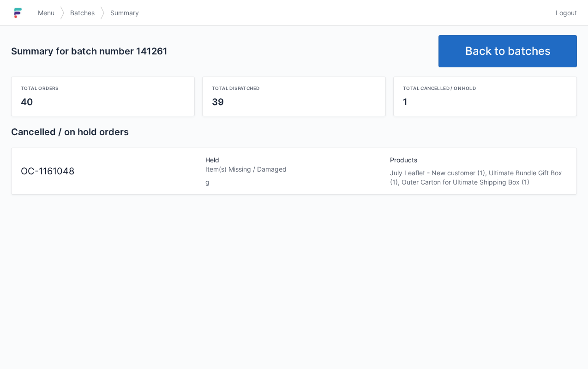 Image resolution: width=588 pixels, height=369 pixels. Describe the element at coordinates (221, 52) in the screenshot. I see `h2: Summary for batch number 141261` at that location.